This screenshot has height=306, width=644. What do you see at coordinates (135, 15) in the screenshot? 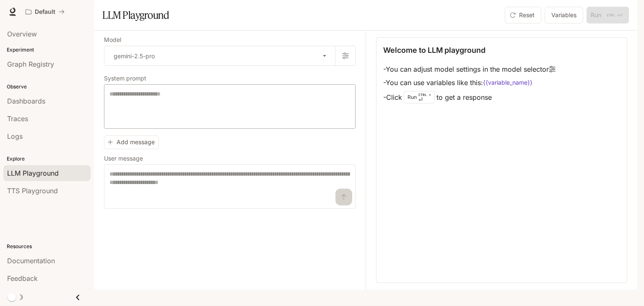
I see `h1: LLM Playground` at bounding box center [135, 15].